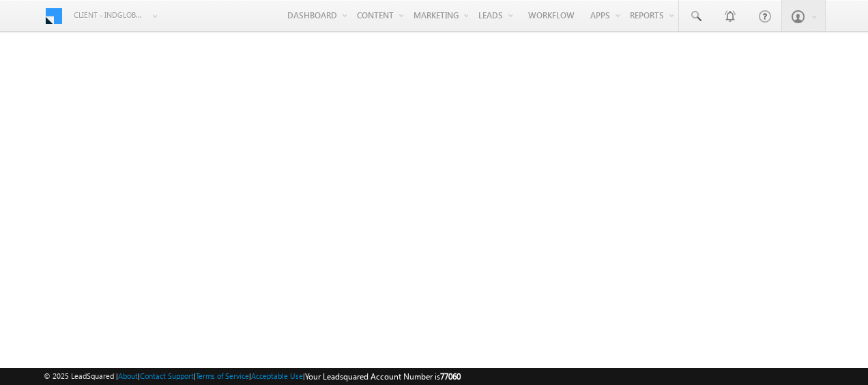 The width and height of the screenshot is (868, 385). Describe the element at coordinates (167, 375) in the screenshot. I see `a: Contact Support` at that location.